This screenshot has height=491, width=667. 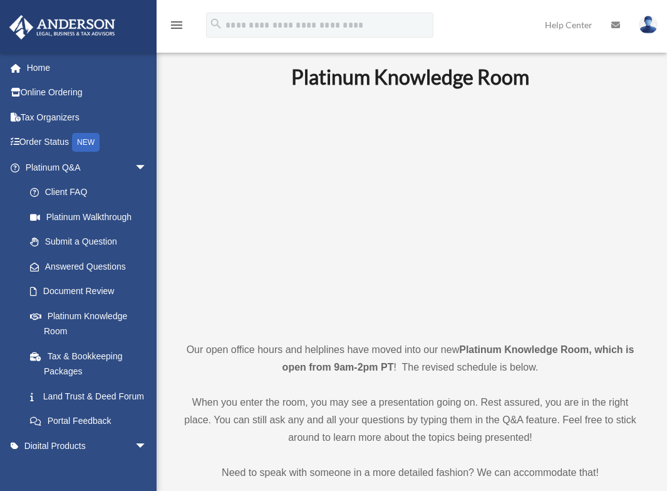 What do you see at coordinates (91, 266) in the screenshot?
I see `a: Answered Questions` at bounding box center [91, 266].